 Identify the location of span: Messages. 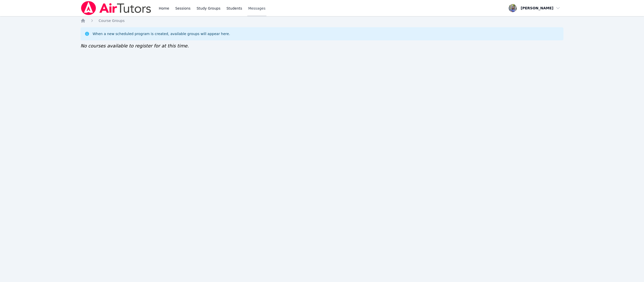
(257, 9).